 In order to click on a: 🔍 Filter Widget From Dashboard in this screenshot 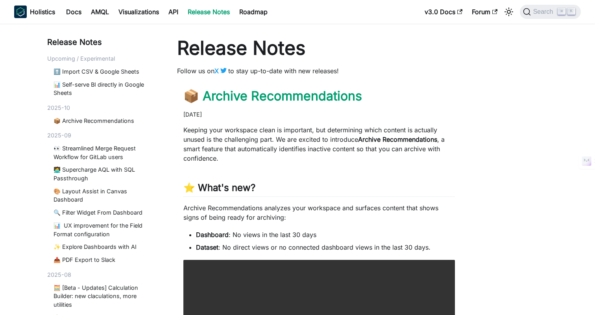, I will do `click(104, 212)`.